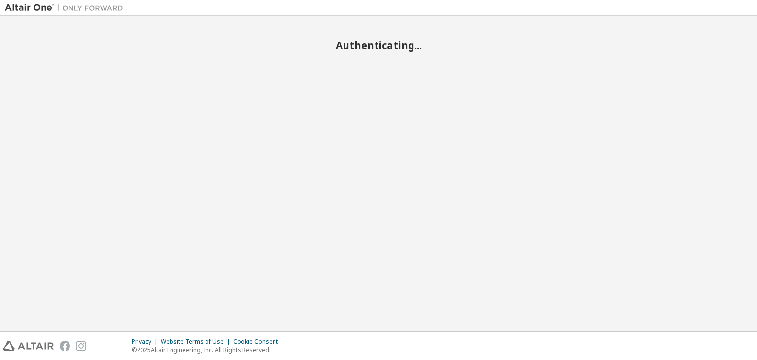 Image resolution: width=757 pixels, height=360 pixels. I want to click on div: Cookie Consent, so click(258, 341).